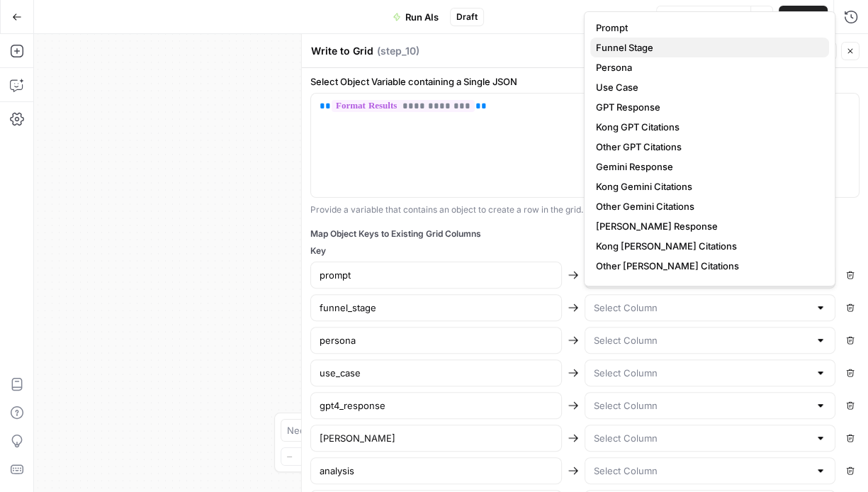  What do you see at coordinates (467, 17) in the screenshot?
I see `span: Draft` at bounding box center [467, 17].